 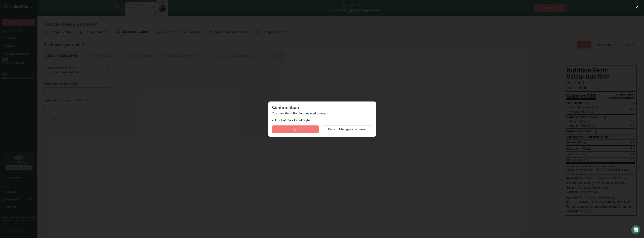 What do you see at coordinates (324, 120) in the screenshot?
I see `li: Front of Pack Label Style` at bounding box center [324, 120].